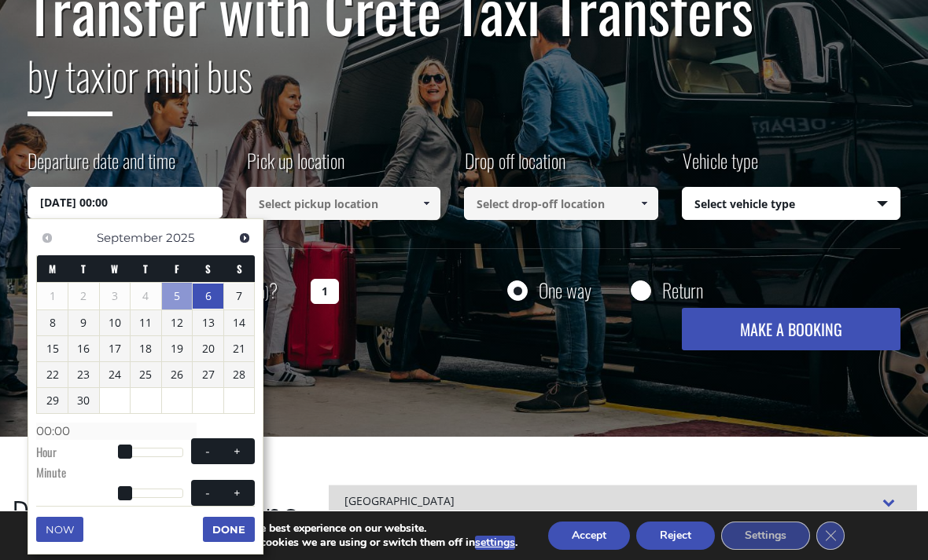 Image resolution: width=928 pixels, height=560 pixels. What do you see at coordinates (298, 529) in the screenshot?
I see `p: We are using cookies to give you the best experience on our website.` at bounding box center [298, 529].